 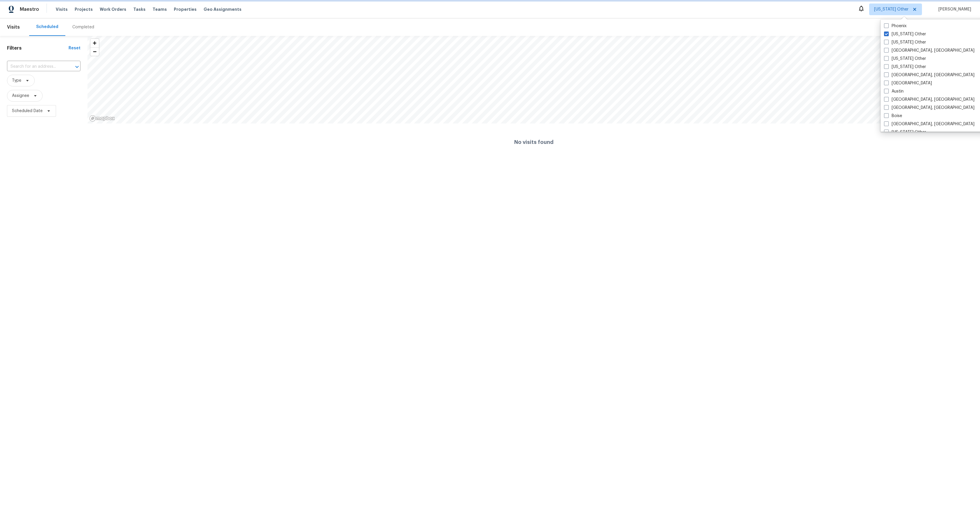 I want to click on button: Zoom in, so click(x=95, y=43).